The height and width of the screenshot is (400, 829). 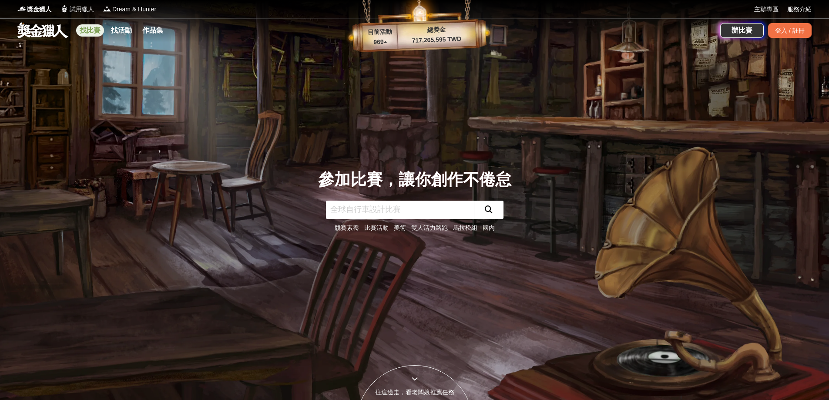 I want to click on a: 服務介紹, so click(x=800, y=9).